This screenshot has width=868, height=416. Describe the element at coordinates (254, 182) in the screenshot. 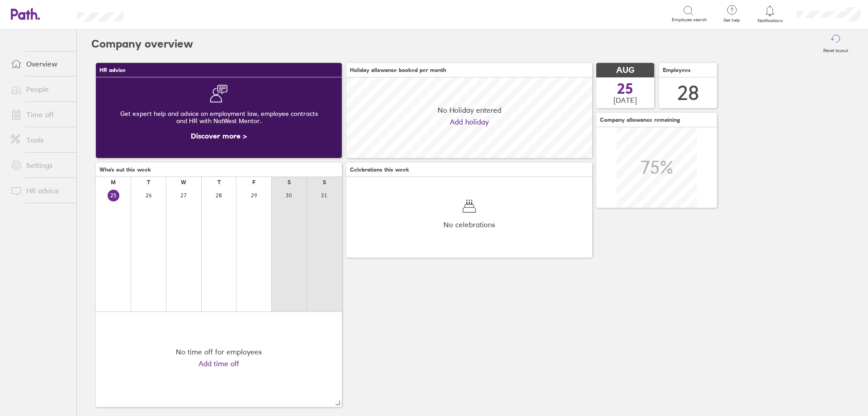

I see `div: F` at that location.